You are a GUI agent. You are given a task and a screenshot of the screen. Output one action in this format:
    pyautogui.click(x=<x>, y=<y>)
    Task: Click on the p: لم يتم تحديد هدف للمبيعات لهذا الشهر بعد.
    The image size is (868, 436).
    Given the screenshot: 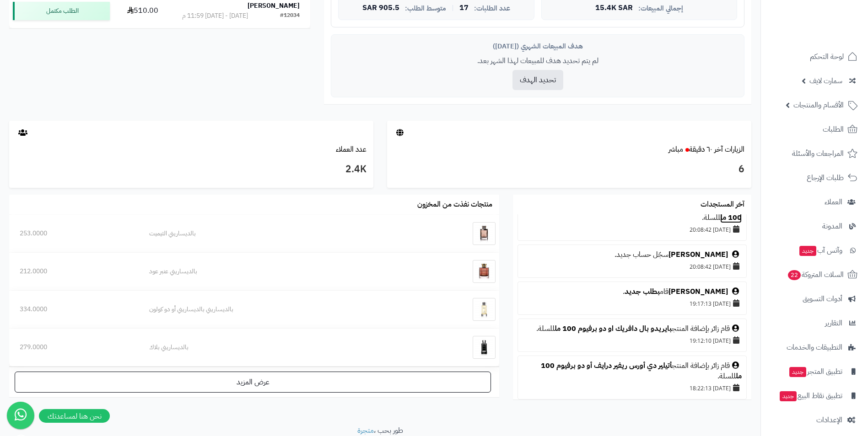 What is the action you would take?
    pyautogui.click(x=537, y=61)
    